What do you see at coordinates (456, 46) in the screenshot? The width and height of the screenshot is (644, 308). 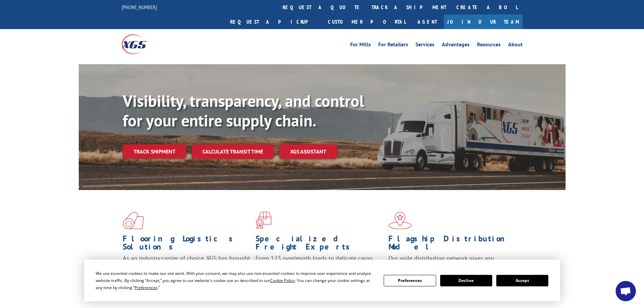 I see `a: Advantages` at bounding box center [456, 46].